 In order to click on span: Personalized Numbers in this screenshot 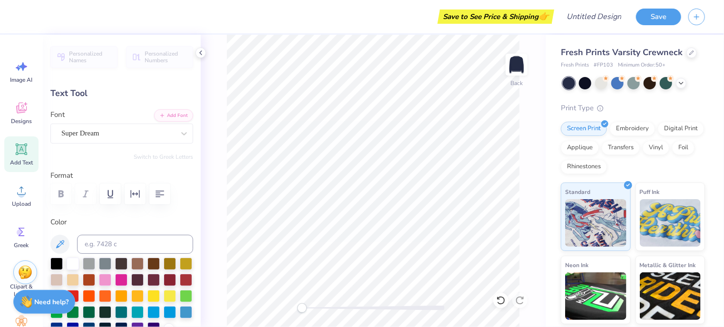, I will do `click(166, 57)`.